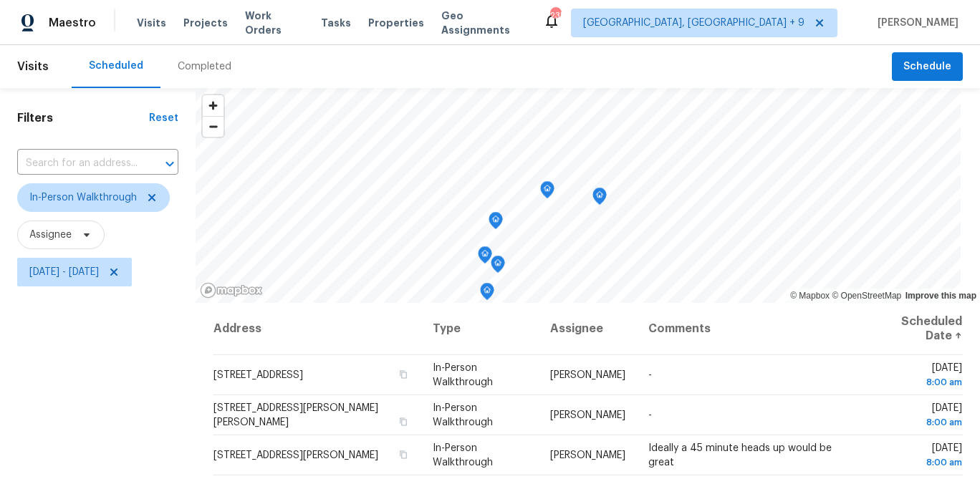  Describe the element at coordinates (116, 66) in the screenshot. I see `div: Scheduled` at that location.